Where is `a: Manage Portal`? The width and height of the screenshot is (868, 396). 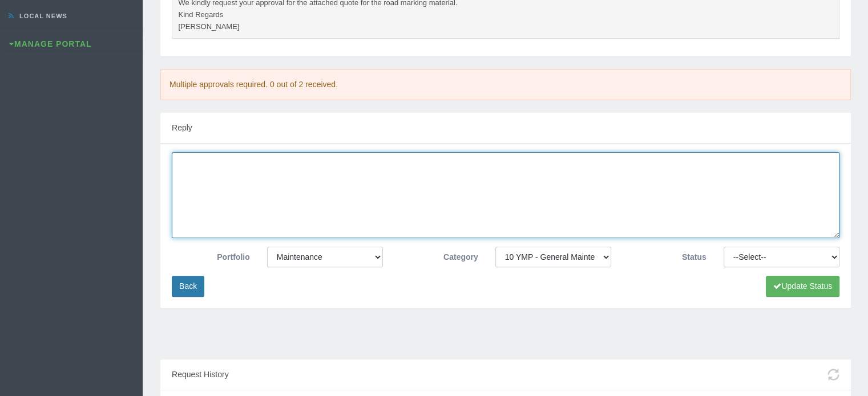 a: Manage Portal is located at coordinates (50, 44).